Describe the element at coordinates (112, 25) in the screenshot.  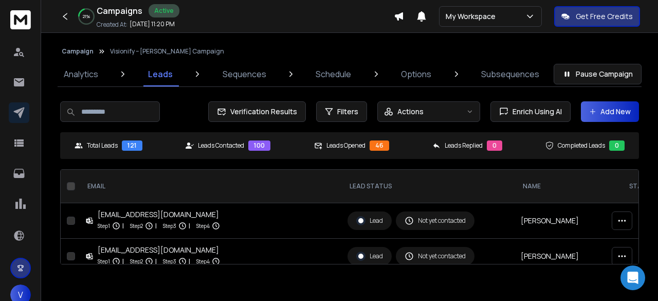
I see `p: Created At:` at that location.